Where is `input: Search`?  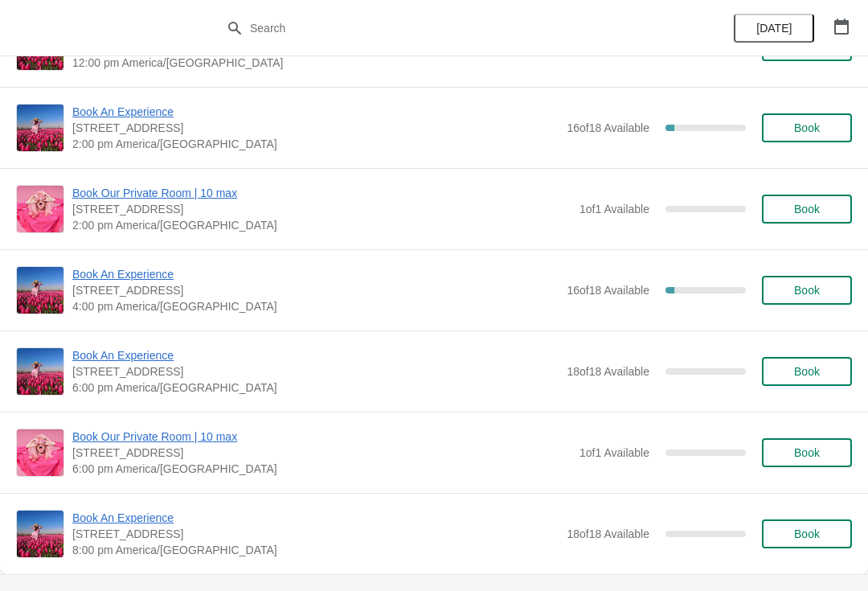 input: Search is located at coordinates (450, 28).